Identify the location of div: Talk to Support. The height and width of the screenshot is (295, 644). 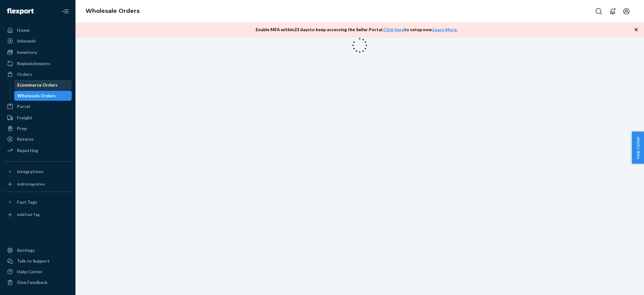
(33, 261).